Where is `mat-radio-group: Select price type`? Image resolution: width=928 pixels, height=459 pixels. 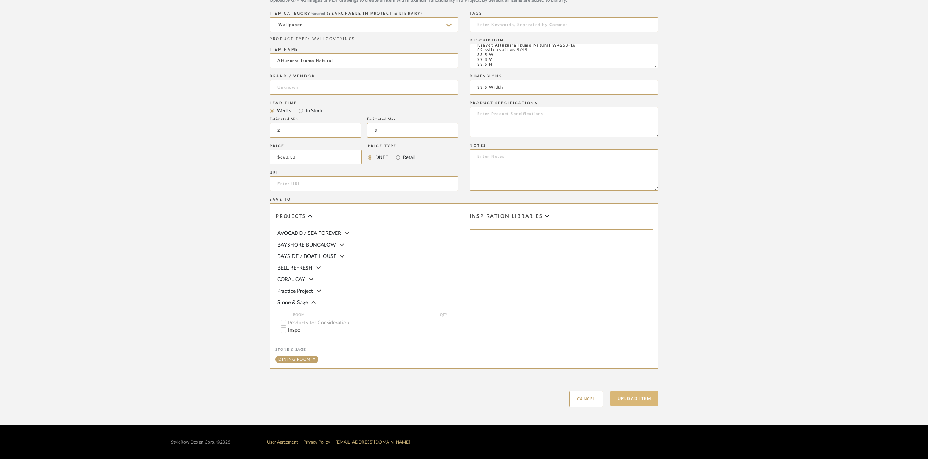 mat-radio-group: Select price type is located at coordinates (391, 157).